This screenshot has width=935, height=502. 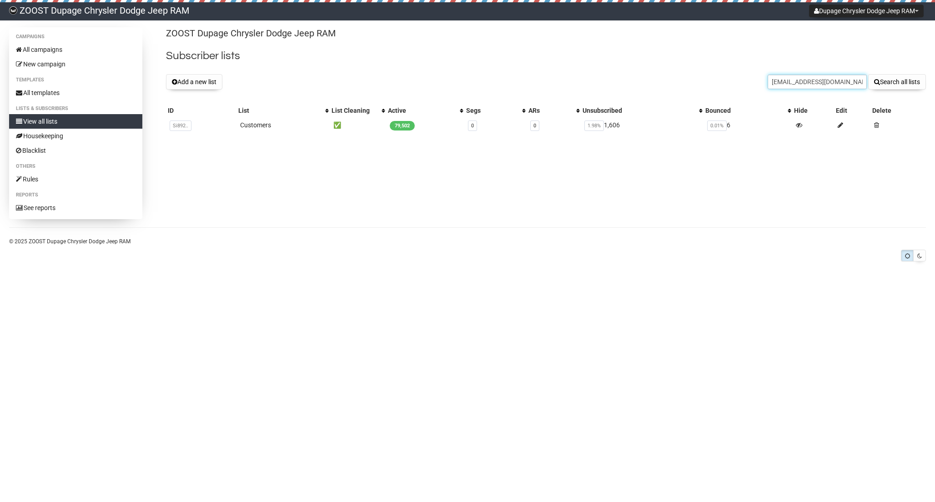 I want to click on div: Active, so click(x=422, y=111).